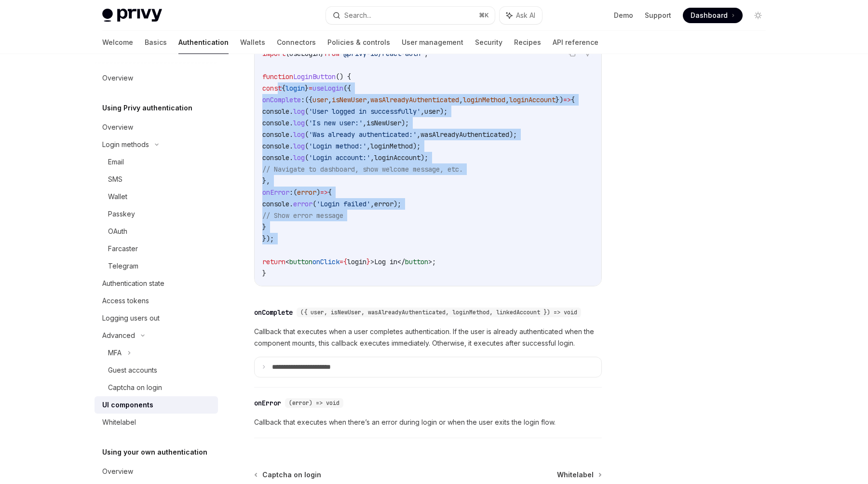 Image resolution: width=868 pixels, height=484 pixels. Describe the element at coordinates (332, 54) in the screenshot. I see `span: from` at that location.